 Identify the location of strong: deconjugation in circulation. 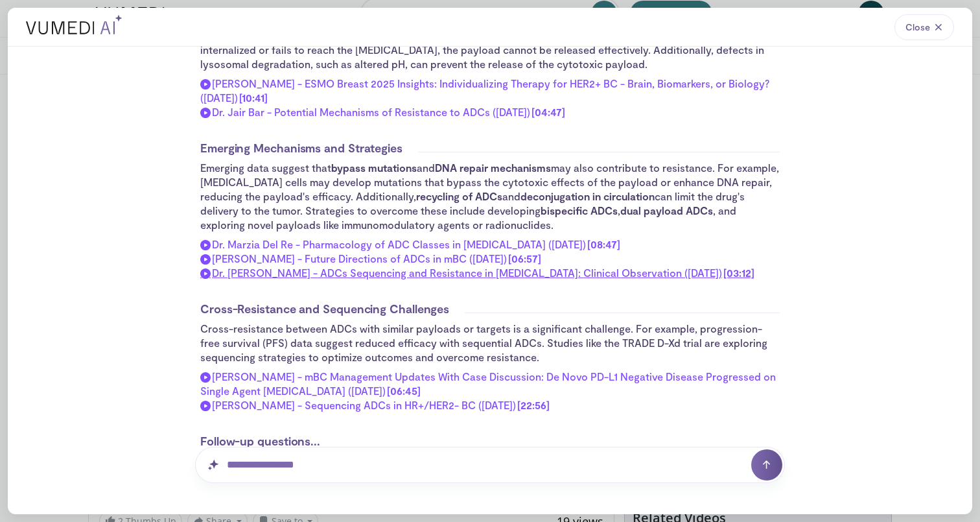
(587, 196).